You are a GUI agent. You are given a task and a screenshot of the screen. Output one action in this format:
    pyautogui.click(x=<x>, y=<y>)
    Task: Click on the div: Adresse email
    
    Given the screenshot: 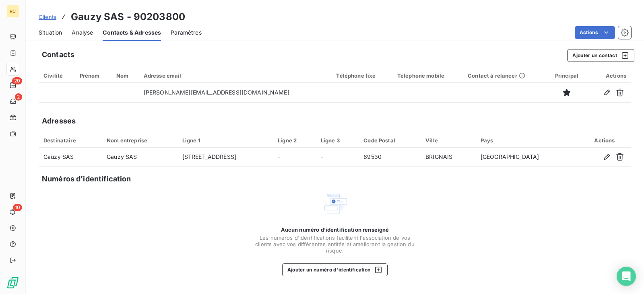 What is the action you would take?
    pyautogui.click(x=235, y=75)
    